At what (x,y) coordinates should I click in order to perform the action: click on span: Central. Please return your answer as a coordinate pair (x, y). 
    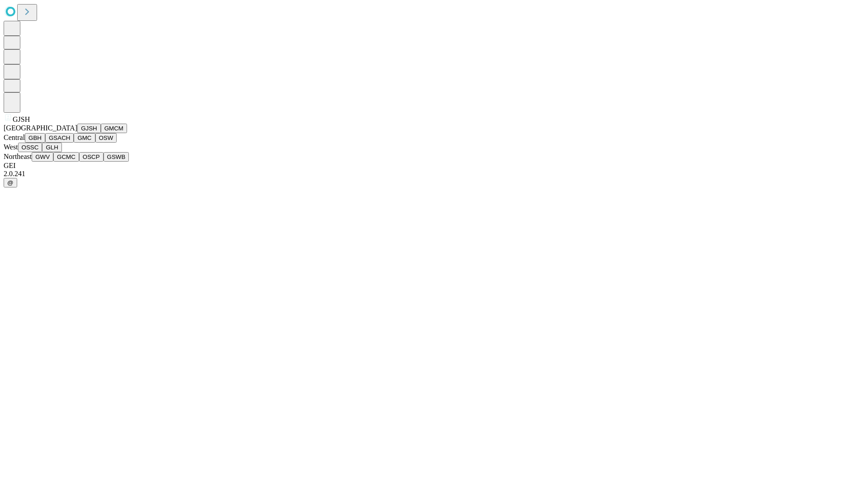
    Looking at the image, I should click on (14, 137).